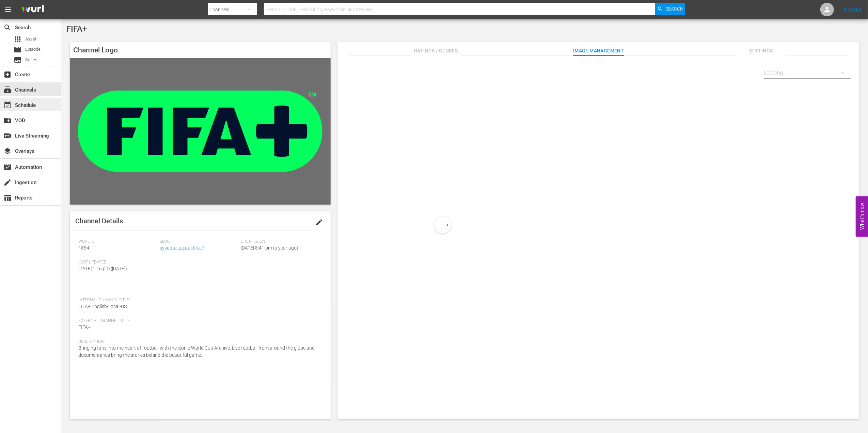  I want to click on span: Created On:, so click(280, 242).